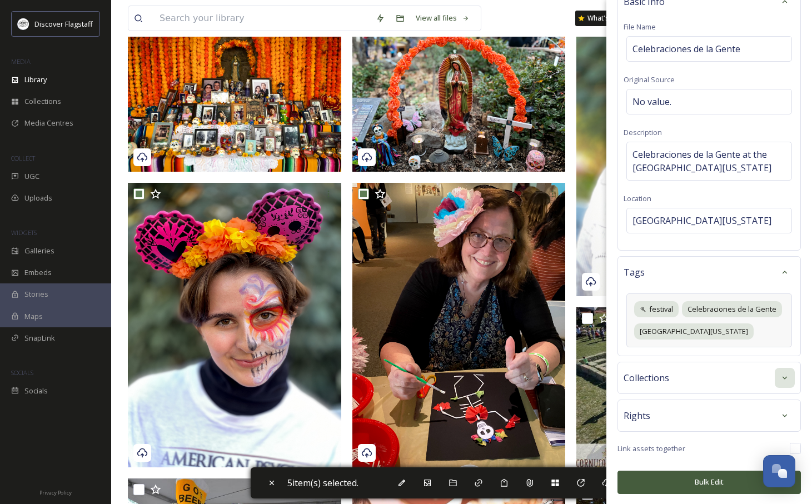 Image resolution: width=812 pixels, height=504 pixels. I want to click on span: festival, so click(660, 309).